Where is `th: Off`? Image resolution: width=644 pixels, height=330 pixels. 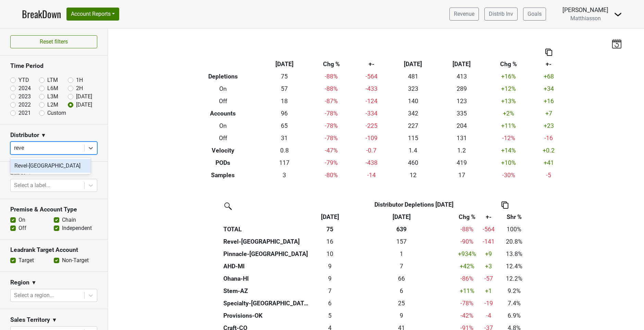
th: Off is located at coordinates (223, 101).